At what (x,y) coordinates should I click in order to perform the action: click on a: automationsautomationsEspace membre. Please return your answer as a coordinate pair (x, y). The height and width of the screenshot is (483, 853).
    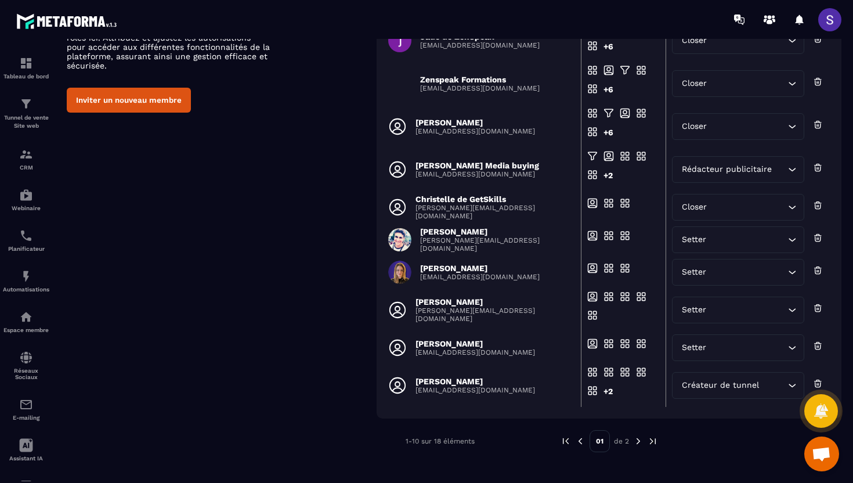
    Looking at the image, I should click on (26, 322).